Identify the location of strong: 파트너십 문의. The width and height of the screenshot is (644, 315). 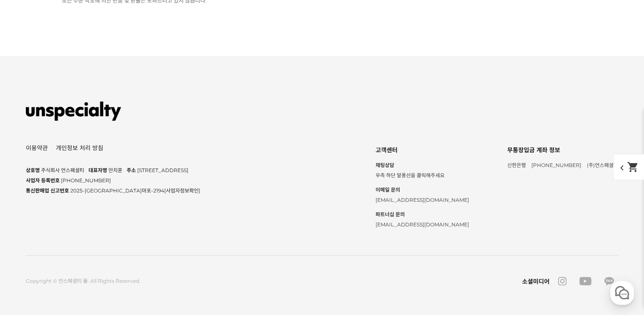
(422, 214).